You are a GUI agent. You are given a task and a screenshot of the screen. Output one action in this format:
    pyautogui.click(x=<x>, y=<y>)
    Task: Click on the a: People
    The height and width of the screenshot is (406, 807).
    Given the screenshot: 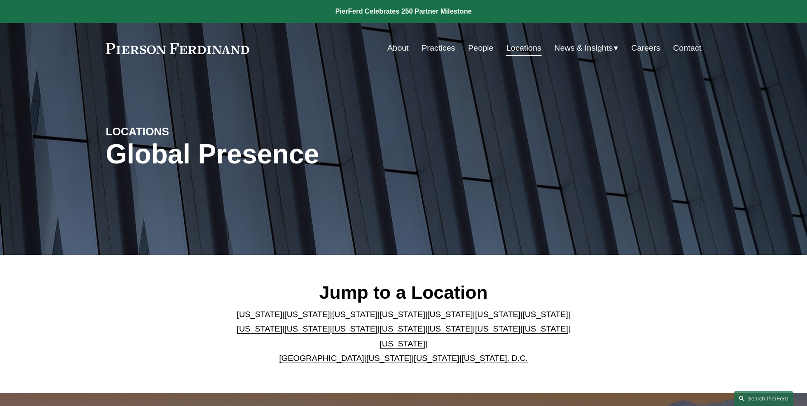 What is the action you would take?
    pyautogui.click(x=480, y=48)
    